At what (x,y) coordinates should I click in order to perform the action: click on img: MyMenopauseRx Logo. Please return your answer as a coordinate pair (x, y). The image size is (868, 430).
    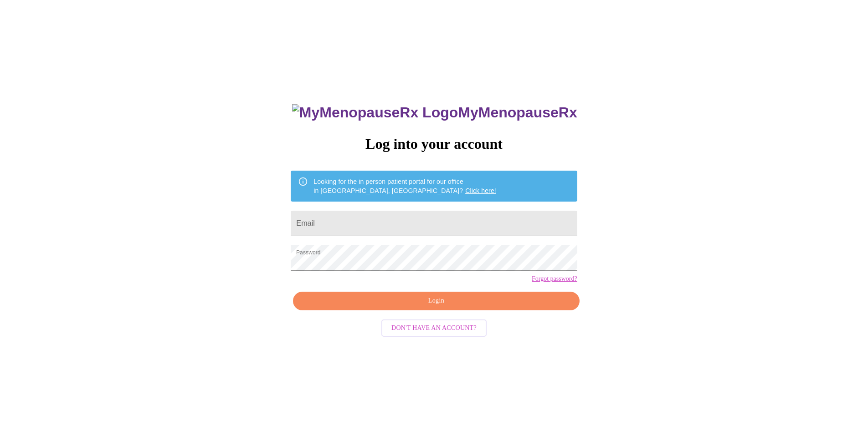
    Looking at the image, I should click on (375, 113).